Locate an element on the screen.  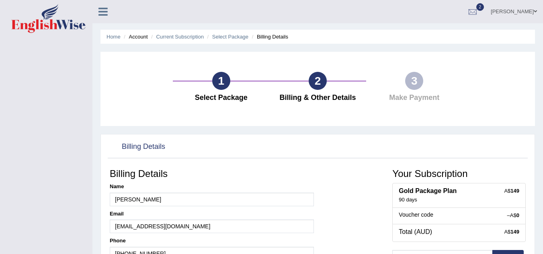
strong: 0 is located at coordinates (518, 216).